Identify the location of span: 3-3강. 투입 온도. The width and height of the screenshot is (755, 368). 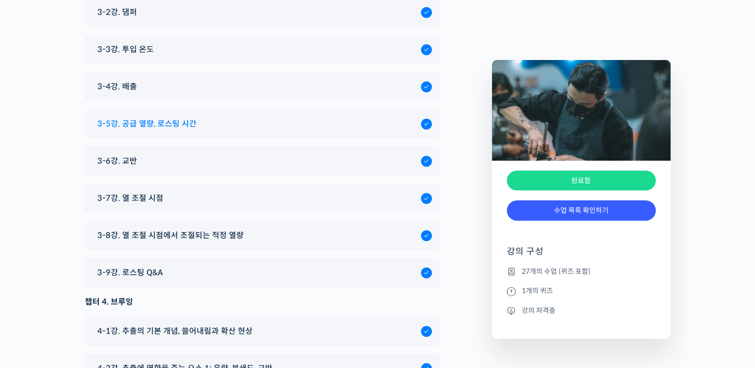
(126, 49).